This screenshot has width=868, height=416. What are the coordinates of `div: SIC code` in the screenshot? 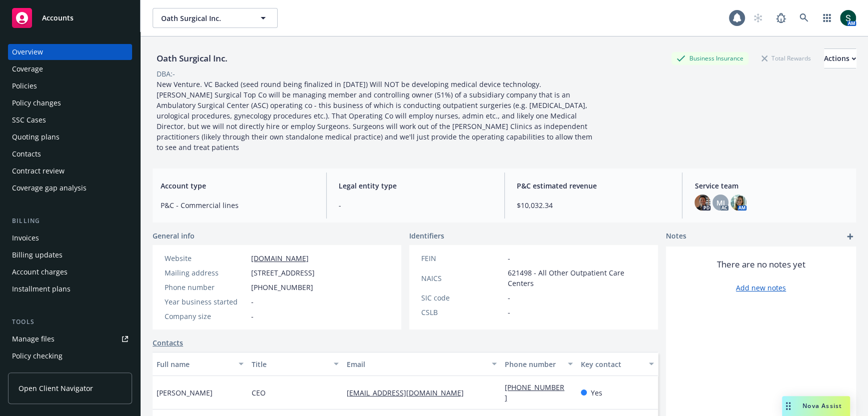 It's located at (462, 297).